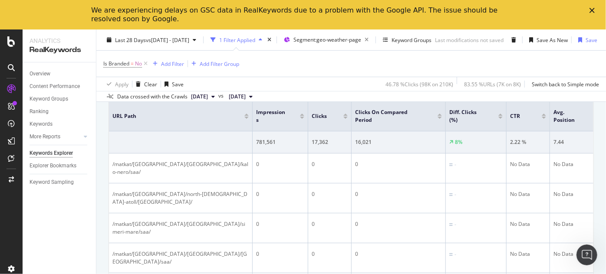 The width and height of the screenshot is (606, 274). I want to click on div: Add Filter, so click(172, 63).